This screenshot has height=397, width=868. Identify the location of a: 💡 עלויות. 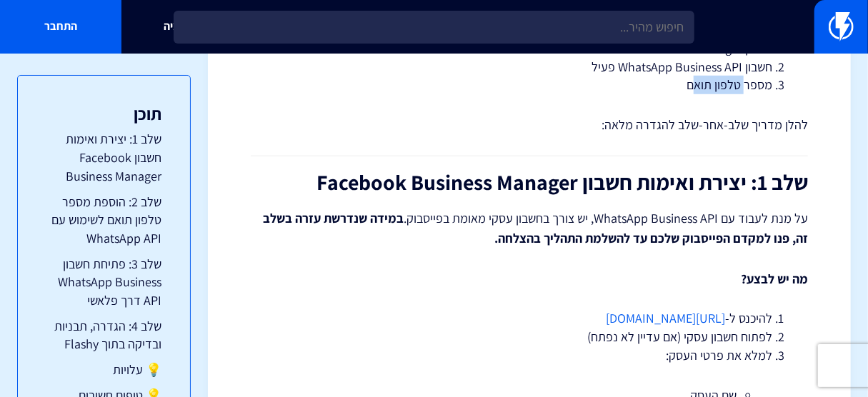
(104, 370).